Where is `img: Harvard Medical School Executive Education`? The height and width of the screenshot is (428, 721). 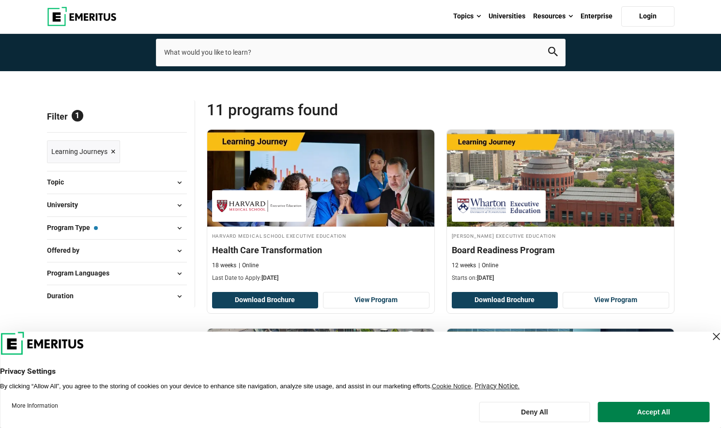 img: Harvard Medical School Executive Education is located at coordinates (259, 206).